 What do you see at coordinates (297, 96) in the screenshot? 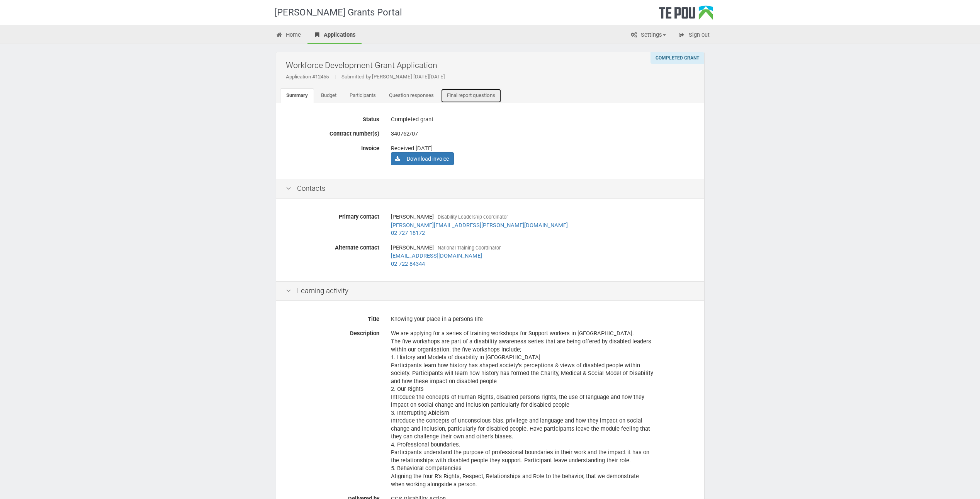
I see `a: Summary` at bounding box center [297, 96].